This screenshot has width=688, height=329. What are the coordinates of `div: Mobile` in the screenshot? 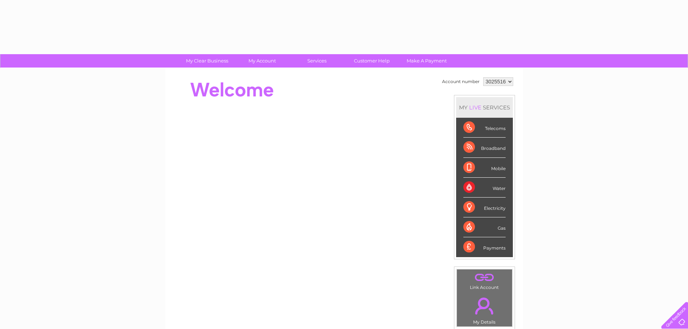 It's located at (484, 168).